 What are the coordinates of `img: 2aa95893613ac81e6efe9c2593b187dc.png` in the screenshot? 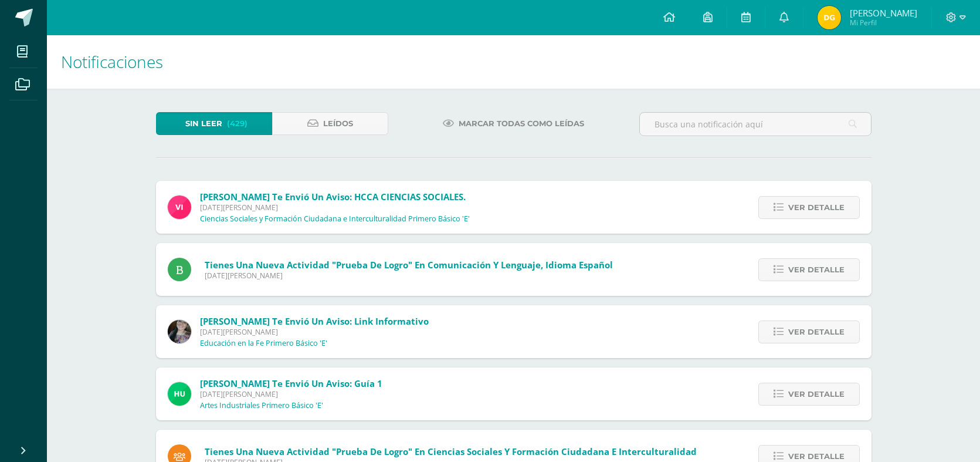 It's located at (829, 18).